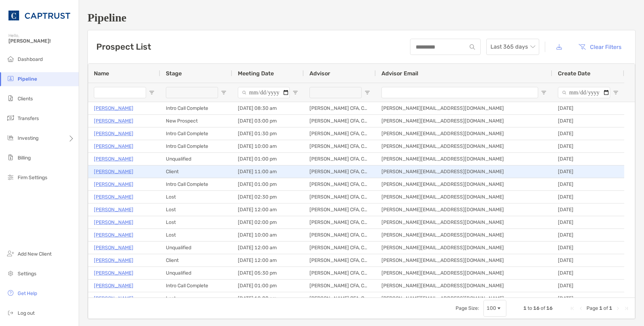 Image resolution: width=644 pixels, height=326 pixels. What do you see at coordinates (24, 158) in the screenshot?
I see `span: Billing` at bounding box center [24, 158].